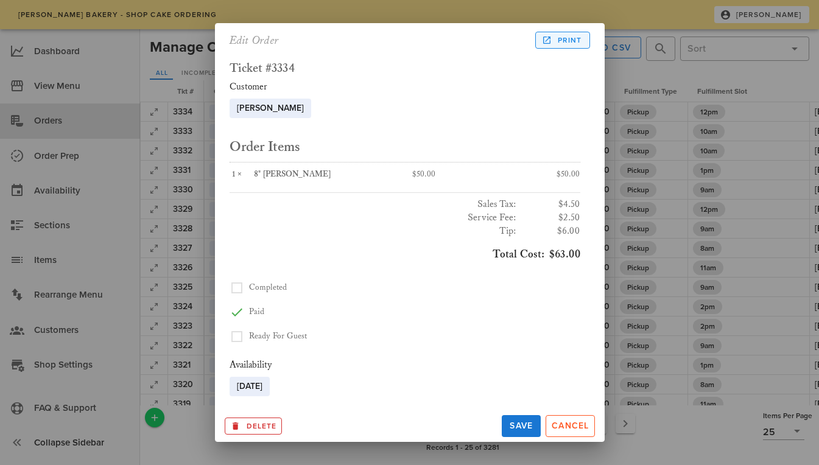 Image resolution: width=819 pixels, height=465 pixels. I want to click on span: 1, so click(233, 174).